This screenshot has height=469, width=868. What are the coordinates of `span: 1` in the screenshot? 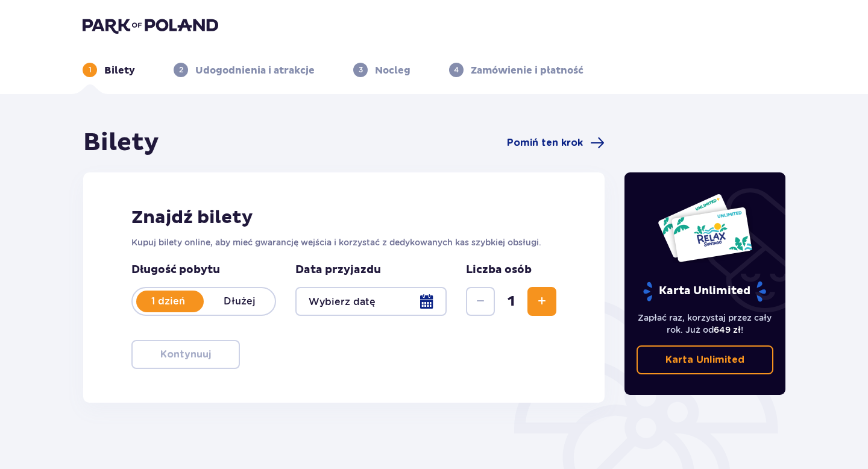 It's located at (511, 301).